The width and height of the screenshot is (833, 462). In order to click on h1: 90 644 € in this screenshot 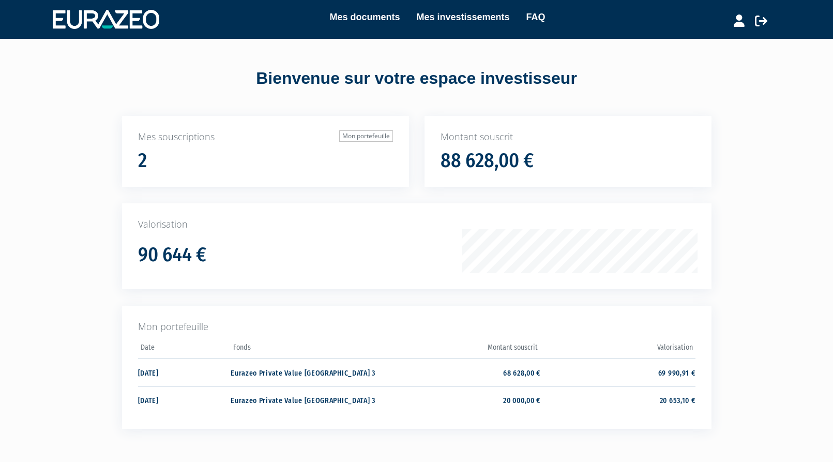, I will do `click(172, 255)`.